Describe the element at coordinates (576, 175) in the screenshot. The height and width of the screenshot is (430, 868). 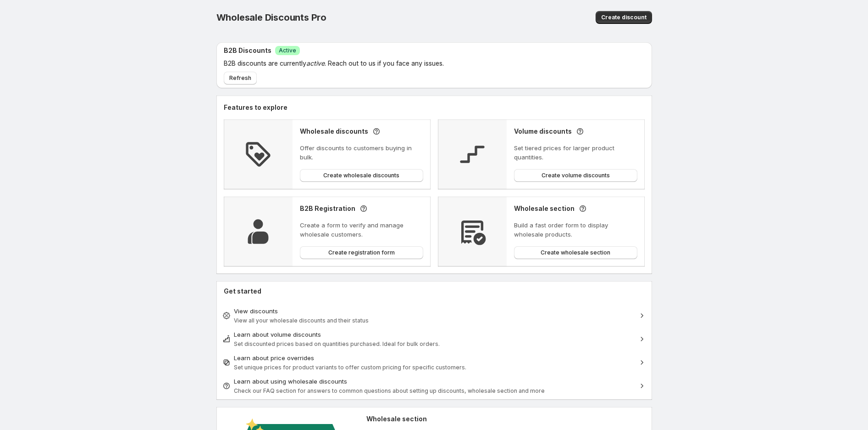
I see `span: Create volume discounts` at that location.